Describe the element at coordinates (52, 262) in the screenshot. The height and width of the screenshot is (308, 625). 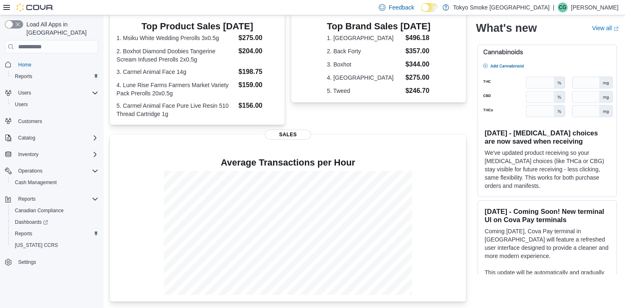
I see `button: Settings` at that location.